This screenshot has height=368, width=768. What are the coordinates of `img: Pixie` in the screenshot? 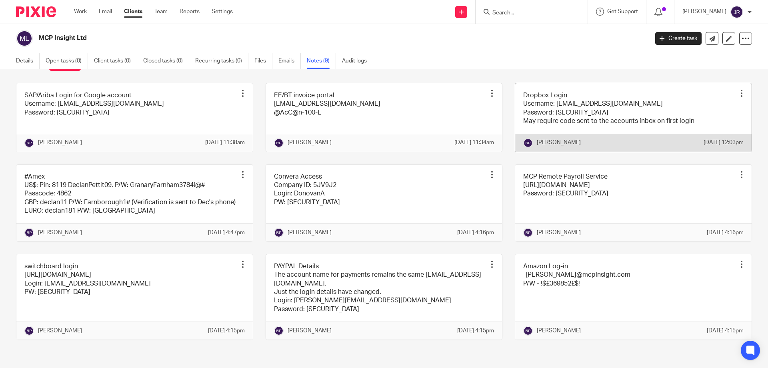 It's located at (36, 12).